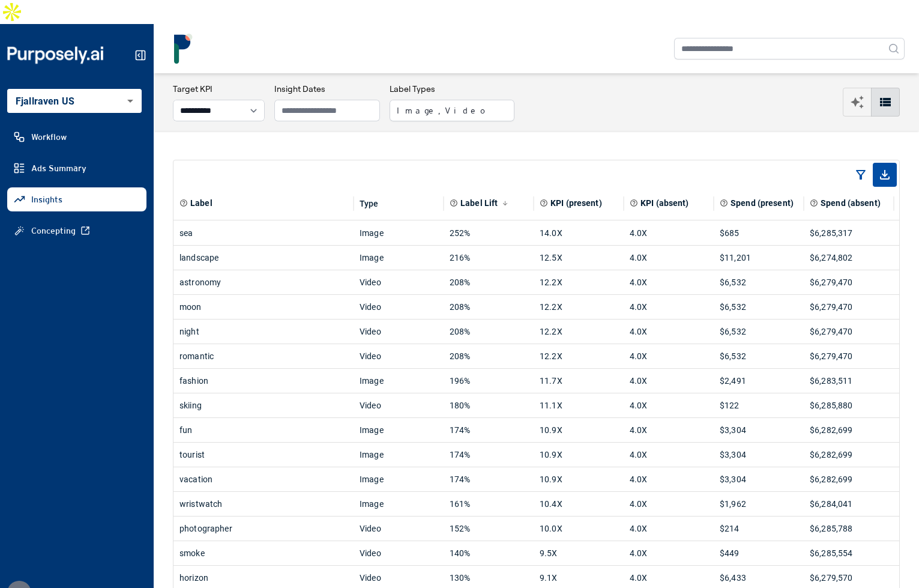 This screenshot has width=919, height=588. Describe the element at coordinates (264, 479) in the screenshot. I see `div: vacation` at that location.